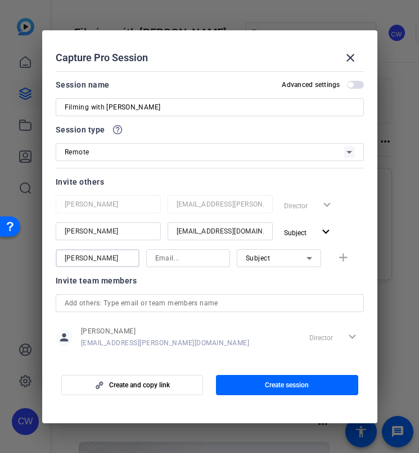  I want to click on span: Remote, so click(77, 152).